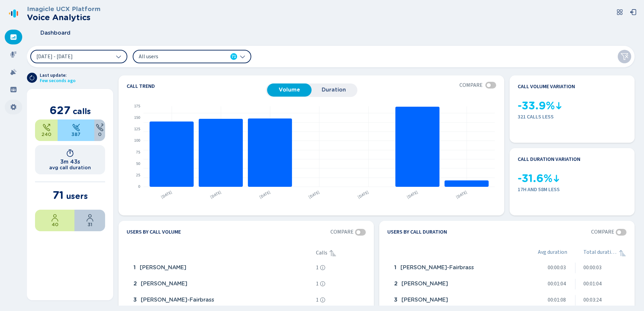  Describe the element at coordinates (572, 117) in the screenshot. I see `span: 321 calls less` at that location.